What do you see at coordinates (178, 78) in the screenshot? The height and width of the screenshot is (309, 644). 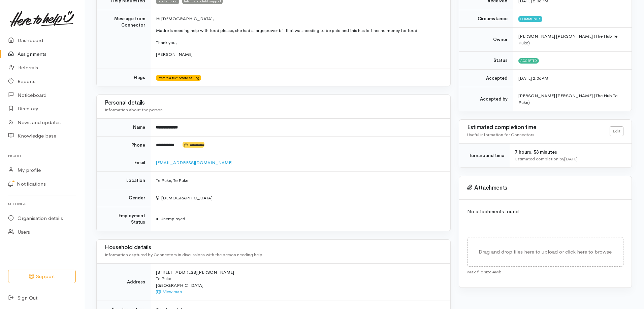 I see `span: Prefers a text before calling` at bounding box center [178, 78].